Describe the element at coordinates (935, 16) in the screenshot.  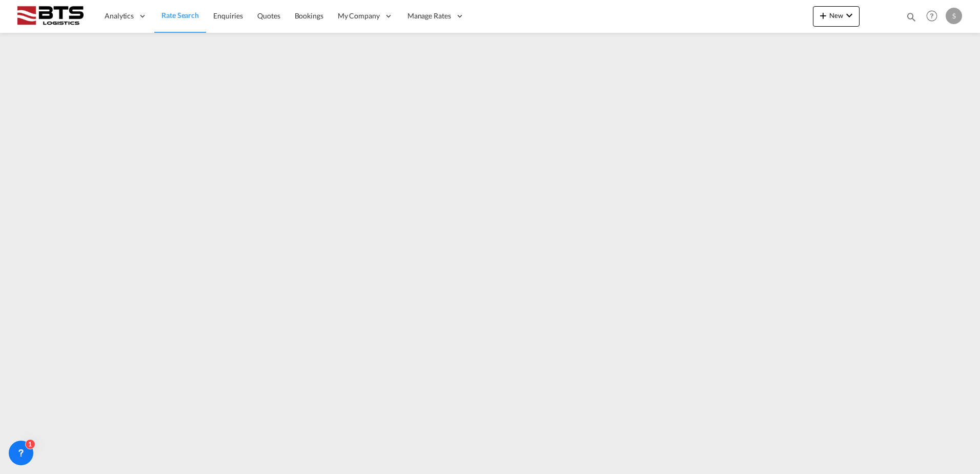
I see `div: Help` at that location.